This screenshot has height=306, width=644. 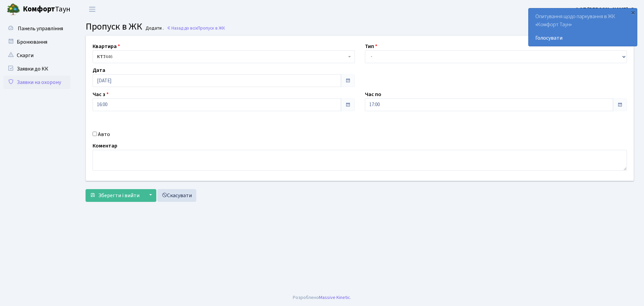 I want to click on a: Заявки на охорону, so click(x=37, y=82).